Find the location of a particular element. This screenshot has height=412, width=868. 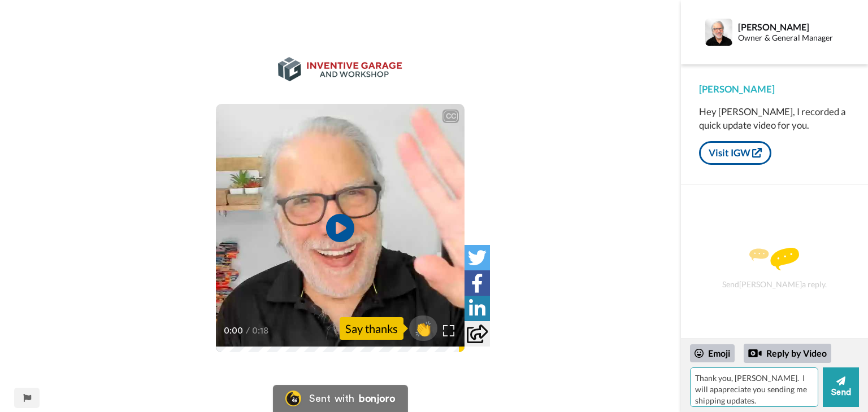

div: Sent with is located at coordinates (332, 399).